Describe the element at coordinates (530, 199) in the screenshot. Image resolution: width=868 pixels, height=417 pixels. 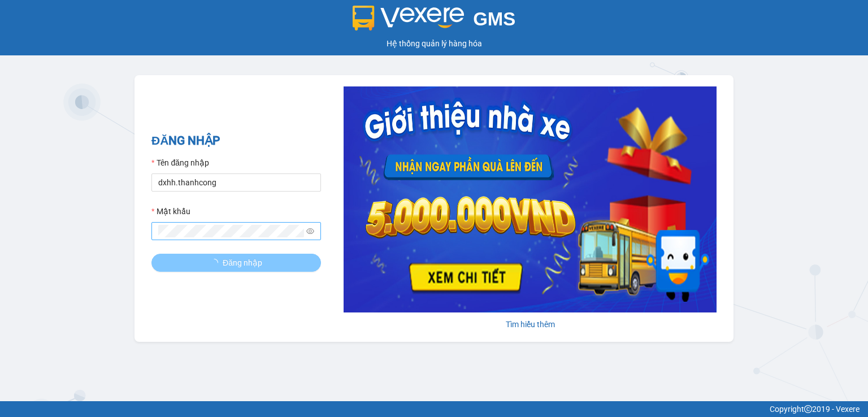
I see `img: banner-0` at that location.